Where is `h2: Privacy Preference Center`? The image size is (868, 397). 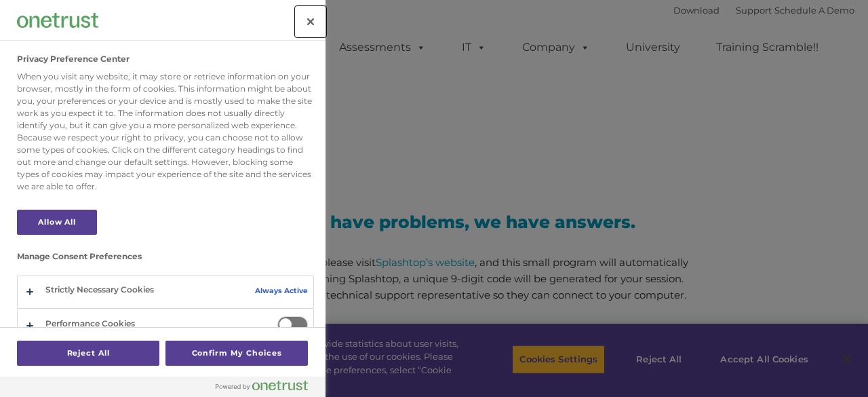 h2: Privacy Preference Center is located at coordinates (73, 59).